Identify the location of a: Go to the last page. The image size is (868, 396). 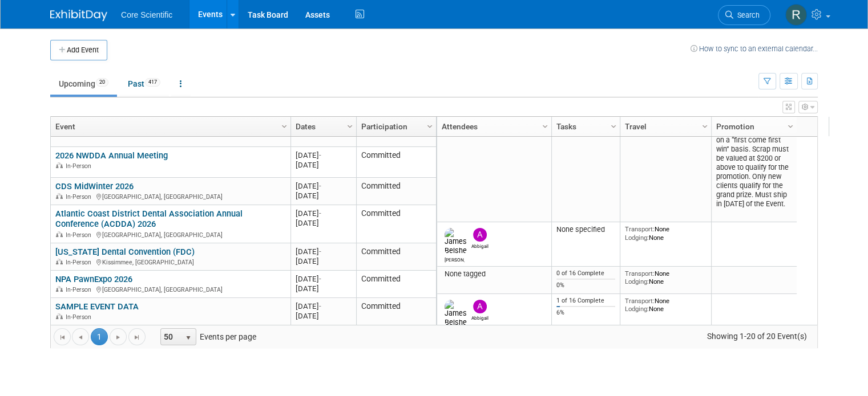
(137, 337).